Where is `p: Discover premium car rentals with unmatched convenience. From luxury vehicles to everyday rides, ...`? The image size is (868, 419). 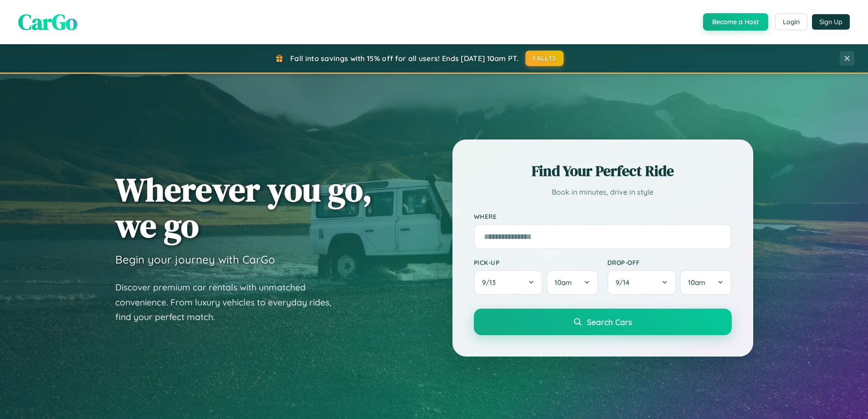 p: Discover premium car rentals with unmatched convenience. From luxury vehicles to everyday rides, ... is located at coordinates (229, 303).